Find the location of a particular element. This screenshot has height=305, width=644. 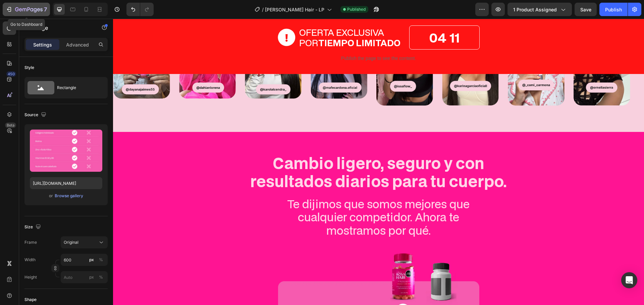

label: Frame is located at coordinates (31, 242).